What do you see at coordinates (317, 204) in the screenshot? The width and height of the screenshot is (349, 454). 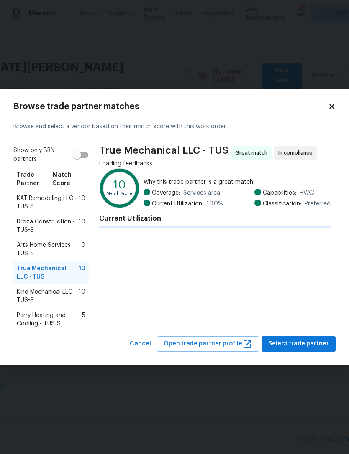 I see `span: Preferred` at bounding box center [317, 204].